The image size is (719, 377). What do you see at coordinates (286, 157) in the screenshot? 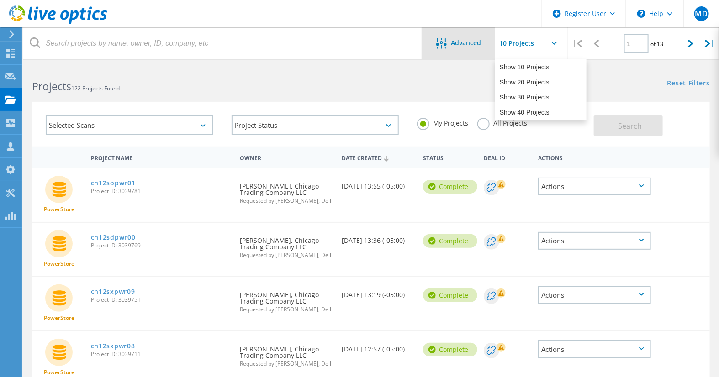
I see `div: Owner` at bounding box center [286, 157].